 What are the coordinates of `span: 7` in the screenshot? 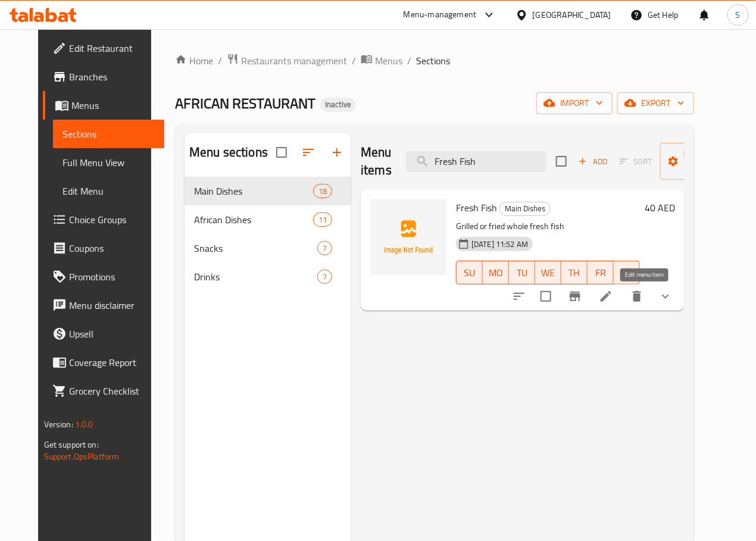 It's located at (324, 248).